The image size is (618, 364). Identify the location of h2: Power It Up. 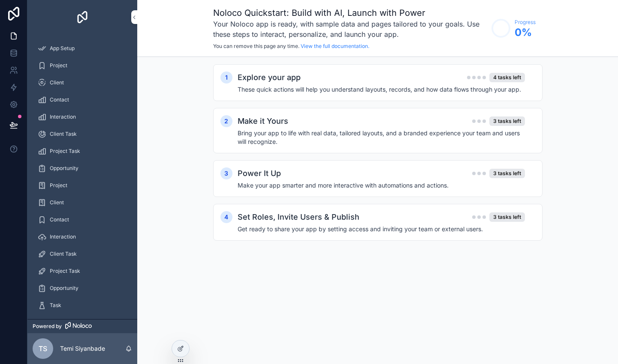
(259, 173).